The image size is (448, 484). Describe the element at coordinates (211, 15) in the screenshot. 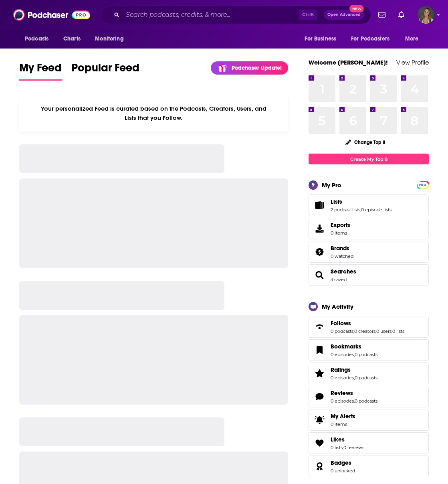

I see `input: Search podcasts, credits, & more...` at that location.